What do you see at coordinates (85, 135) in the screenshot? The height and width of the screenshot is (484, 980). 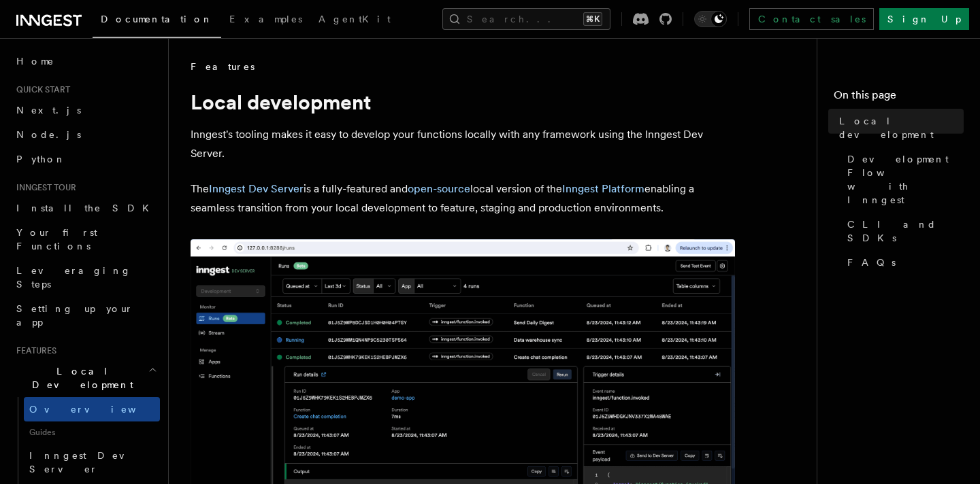 I see `a: Node.js` at bounding box center [85, 135].